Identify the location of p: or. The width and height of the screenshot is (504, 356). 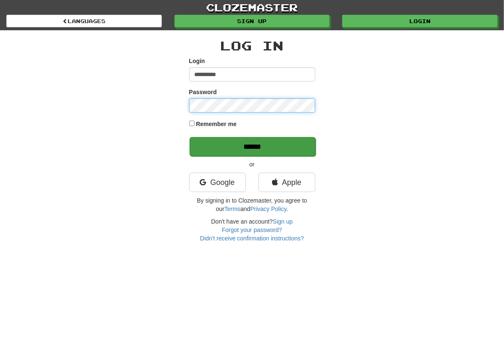
(252, 164).